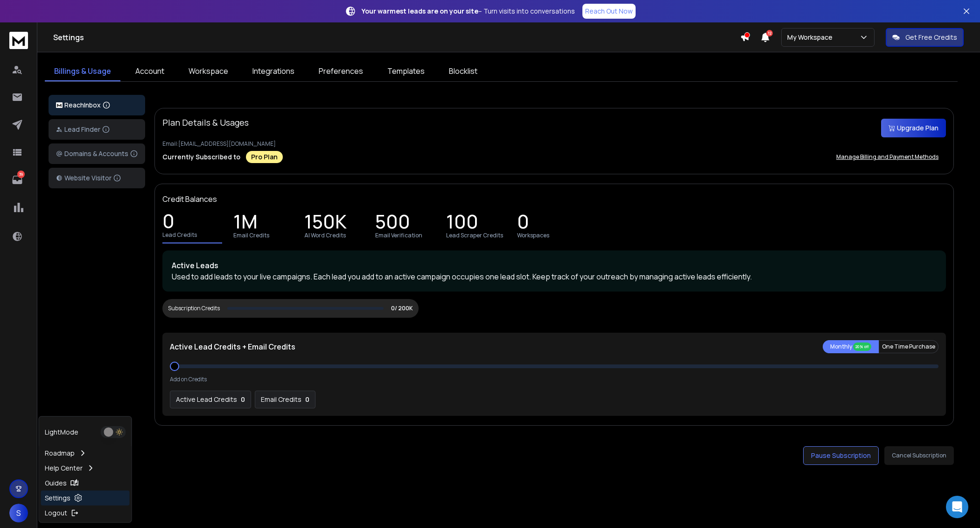 The width and height of the screenshot is (980, 528). I want to click on button: Get Free Credits, so click(925, 38).